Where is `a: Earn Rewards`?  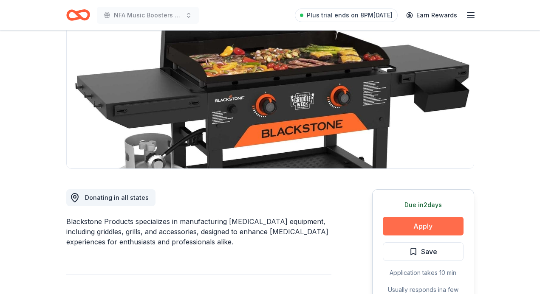
a: Earn Rewards is located at coordinates (432, 15).